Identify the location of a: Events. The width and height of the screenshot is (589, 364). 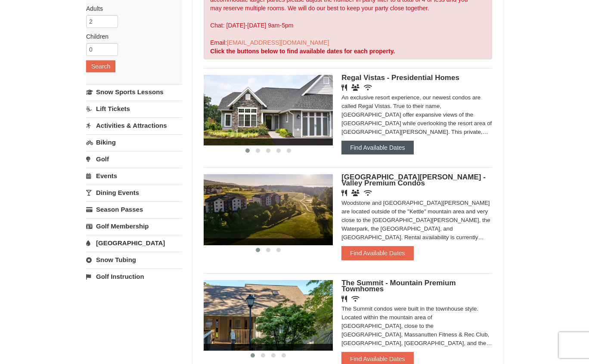
(134, 175).